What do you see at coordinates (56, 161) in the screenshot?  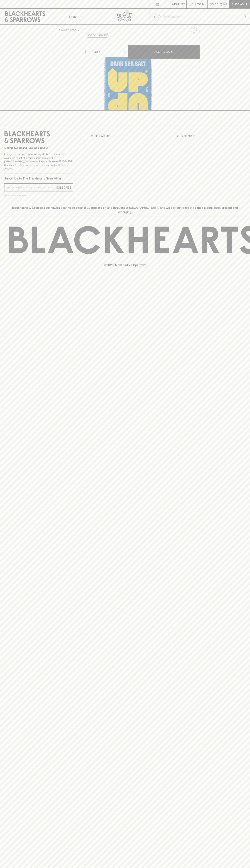 I see `strong: Liquor License #32064953` at bounding box center [56, 161].